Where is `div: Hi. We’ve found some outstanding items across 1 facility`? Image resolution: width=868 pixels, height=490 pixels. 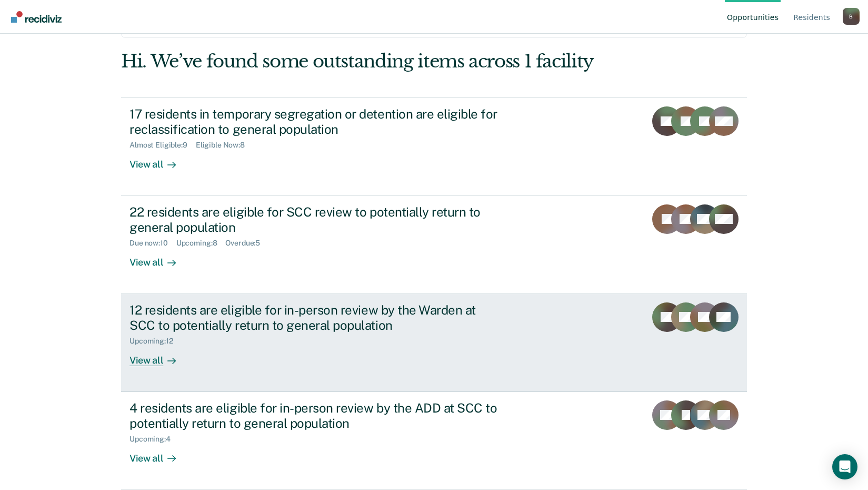
div: Hi. We’ve found some outstanding items across 1 facility is located at coordinates (371, 61).